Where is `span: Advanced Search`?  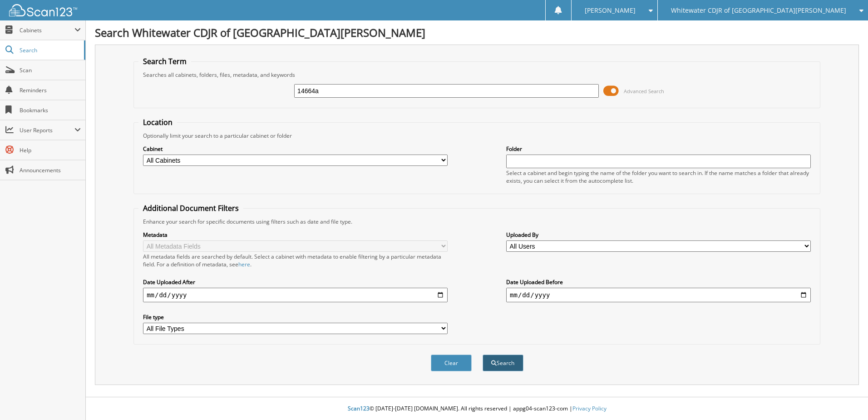 span: Advanced Search is located at coordinates (644, 90).